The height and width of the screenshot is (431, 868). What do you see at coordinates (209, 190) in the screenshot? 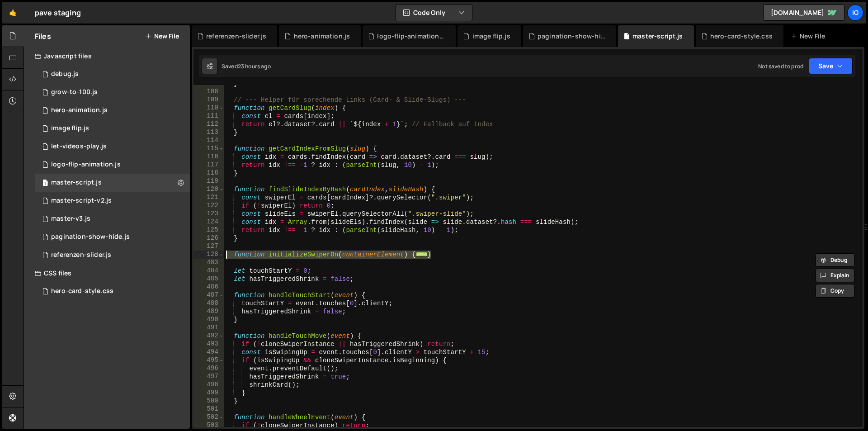
I see `div: 120` at bounding box center [209, 190].